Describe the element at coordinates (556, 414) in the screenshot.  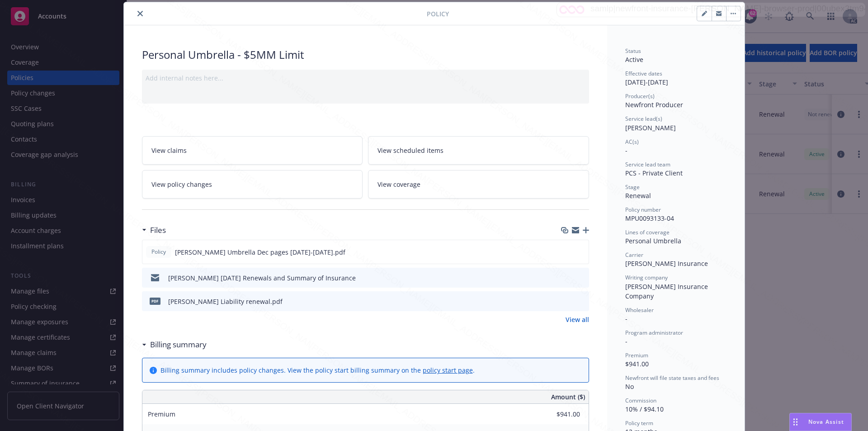
I see `input: 0.00` at that location.